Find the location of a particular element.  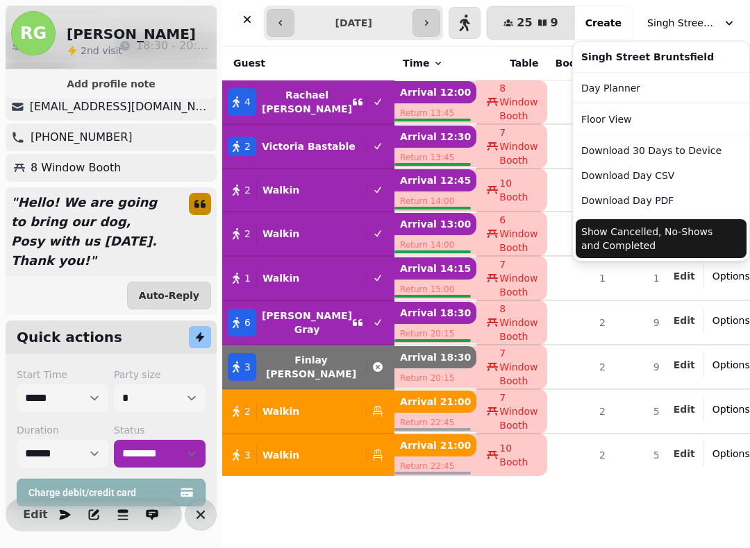

button: Download Day CSV is located at coordinates (661, 176).